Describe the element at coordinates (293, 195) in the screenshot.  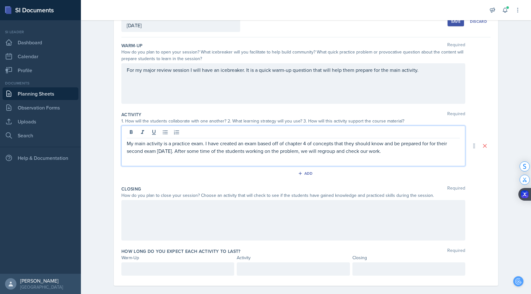
I see `div: How do you plan to close your session? Choose an activity that will check to see if the students ...` at that location.